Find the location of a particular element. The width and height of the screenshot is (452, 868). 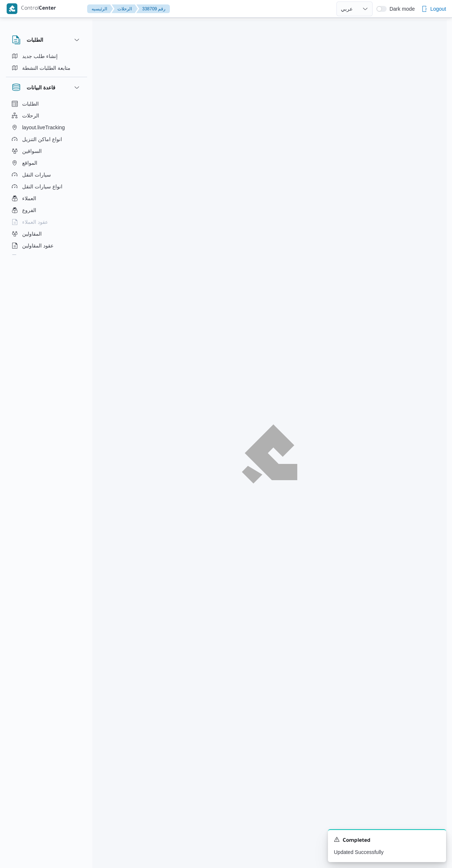

span: Logout is located at coordinates (437, 9).